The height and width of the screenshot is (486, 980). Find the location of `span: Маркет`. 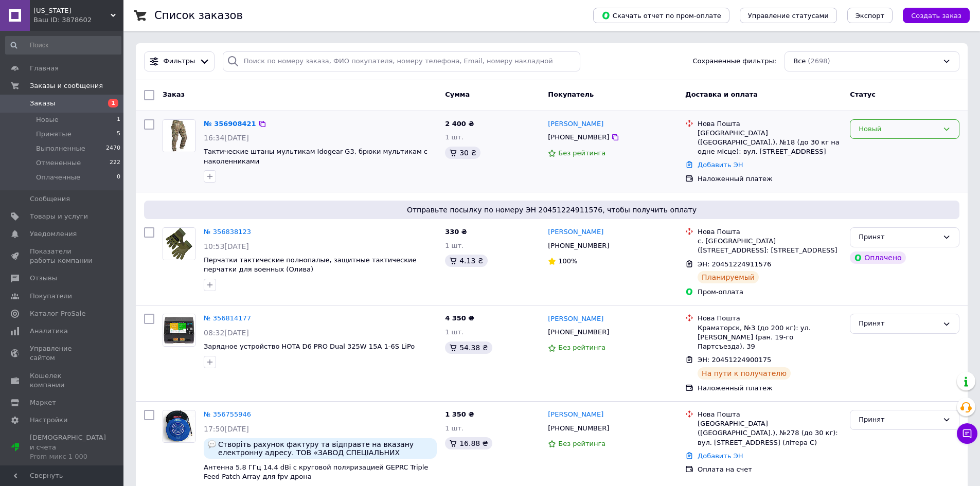

span: Маркет is located at coordinates (43, 403).